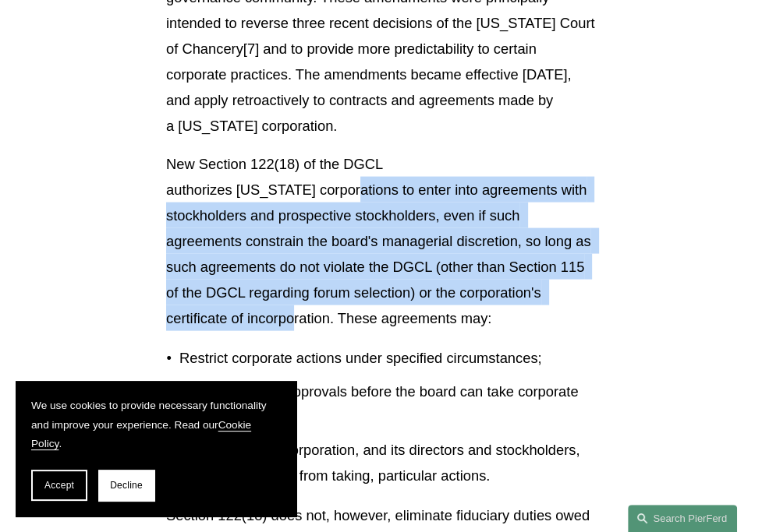  What do you see at coordinates (156, 425) in the screenshot?
I see `p: We use cookies to provide necessary functionality and improve your experience. Read our .` at bounding box center [156, 425].